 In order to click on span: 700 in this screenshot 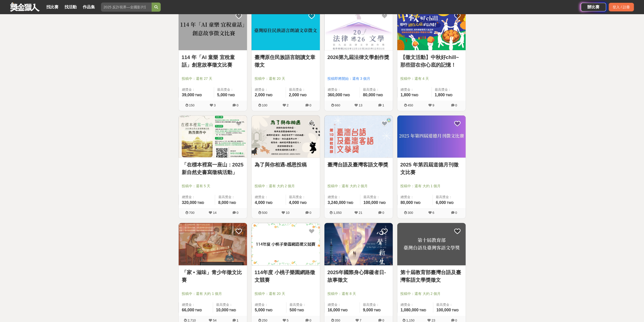, I will do `click(192, 213)`.